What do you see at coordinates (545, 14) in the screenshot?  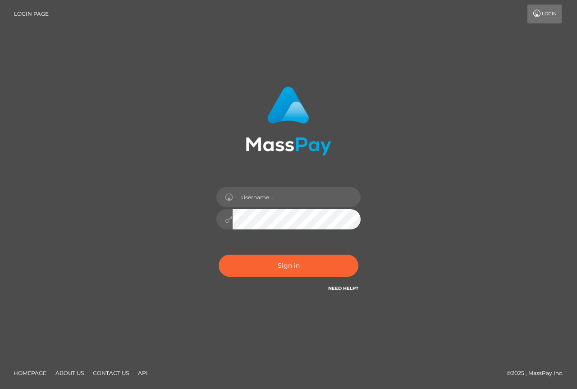 I see `a: Login` at bounding box center [545, 14].